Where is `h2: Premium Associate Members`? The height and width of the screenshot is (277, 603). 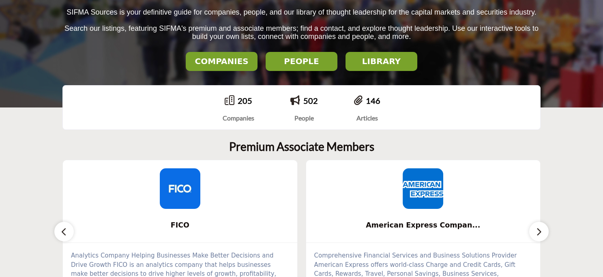 h2: Premium Associate Members is located at coordinates (302, 147).